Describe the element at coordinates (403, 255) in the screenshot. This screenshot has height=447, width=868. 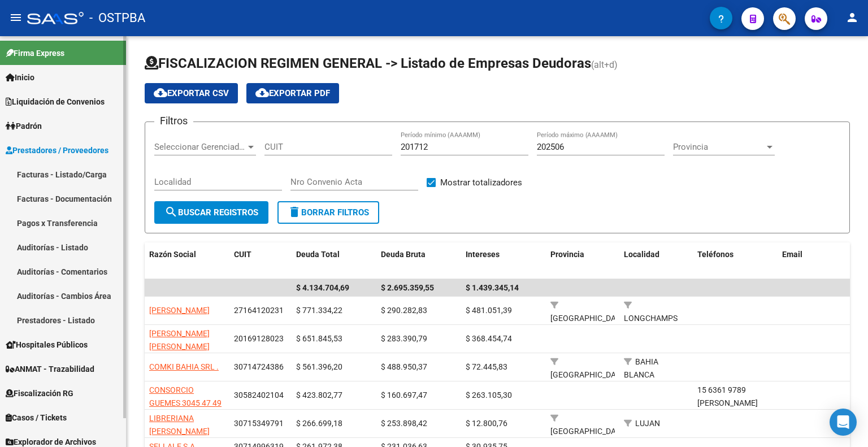
I see `span: Deuda Bruta` at that location.